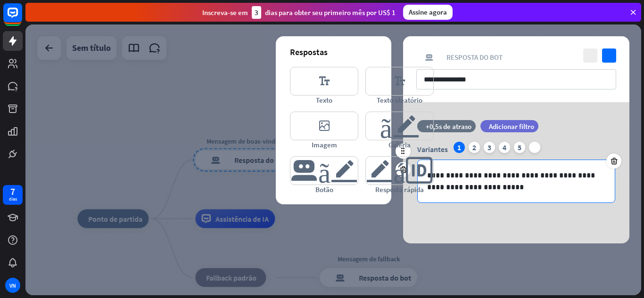 This screenshot has height=298, width=644. What do you see at coordinates (399, 100) in the screenshot?
I see `font: Texto aleatório` at bounding box center [399, 100].